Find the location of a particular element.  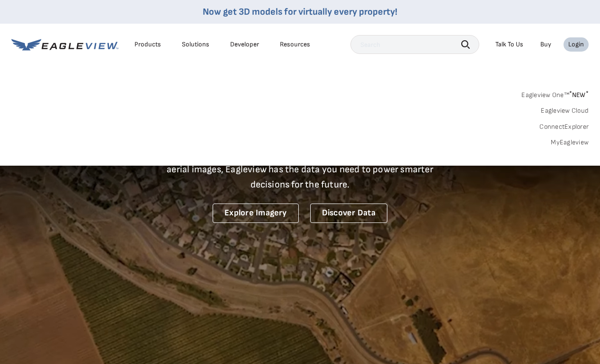

a: Eagleview Cloud is located at coordinates (565, 111).